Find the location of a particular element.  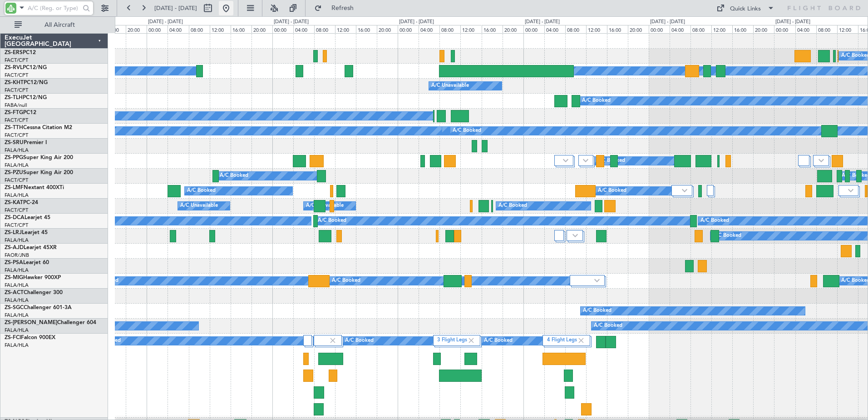

span: ZS-SGC is located at coordinates (14, 307).